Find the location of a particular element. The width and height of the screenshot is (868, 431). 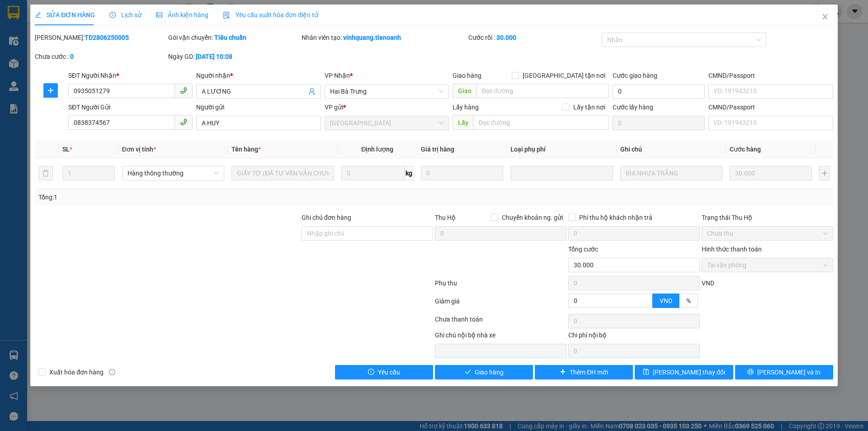

span: Hai Bà Trưng is located at coordinates (386, 92).